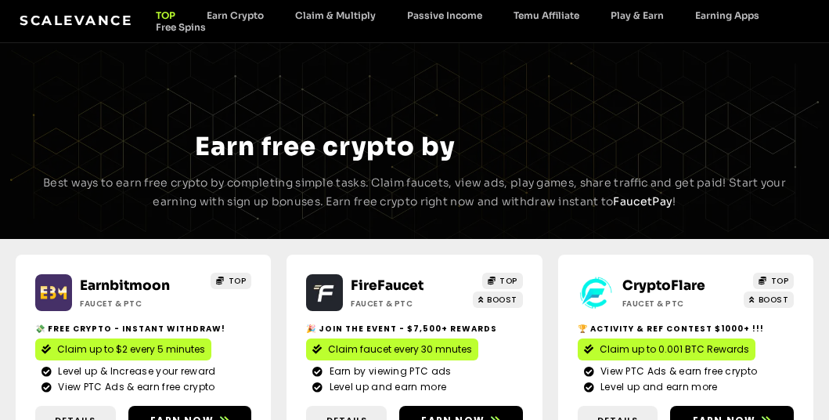 The image size is (829, 420). What do you see at coordinates (445, 15) in the screenshot?
I see `a: Passive Income` at bounding box center [445, 15].